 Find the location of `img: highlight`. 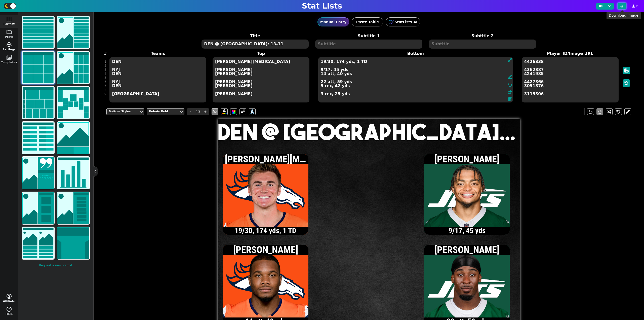

img: highlight is located at coordinates (38, 208).